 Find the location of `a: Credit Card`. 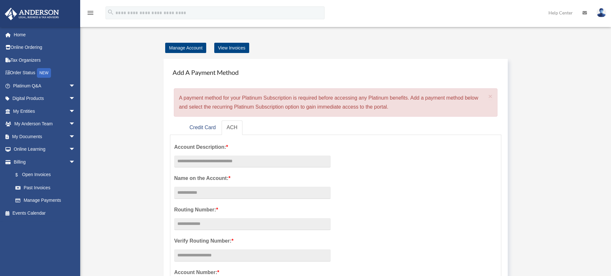

a: Credit Card is located at coordinates (203, 127).